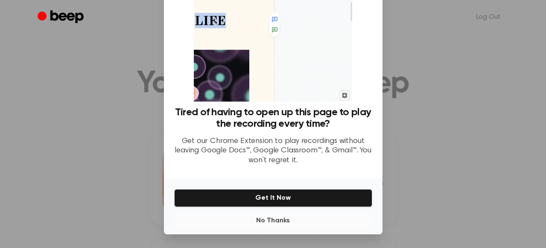  Describe the element at coordinates (273, 151) in the screenshot. I see `p: Get our Chrome Extension to play recordings without leaving Google Docs™, Google Classroom™, & Gm...` at that location.